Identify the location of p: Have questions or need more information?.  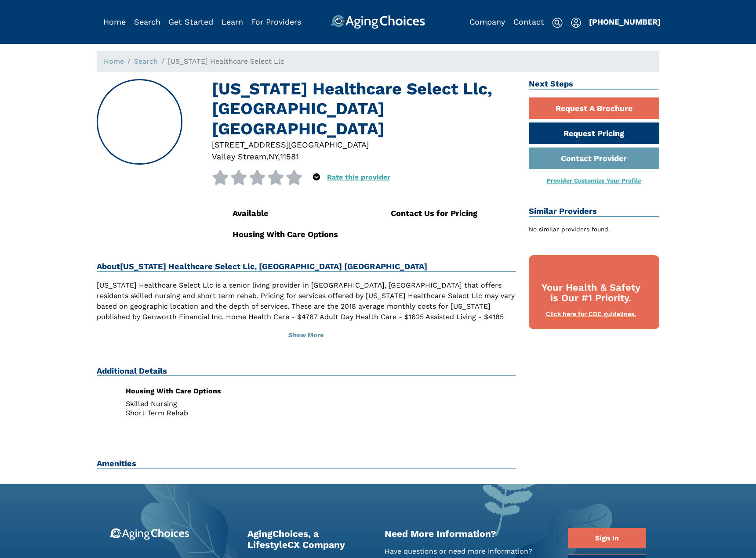
(470, 552).